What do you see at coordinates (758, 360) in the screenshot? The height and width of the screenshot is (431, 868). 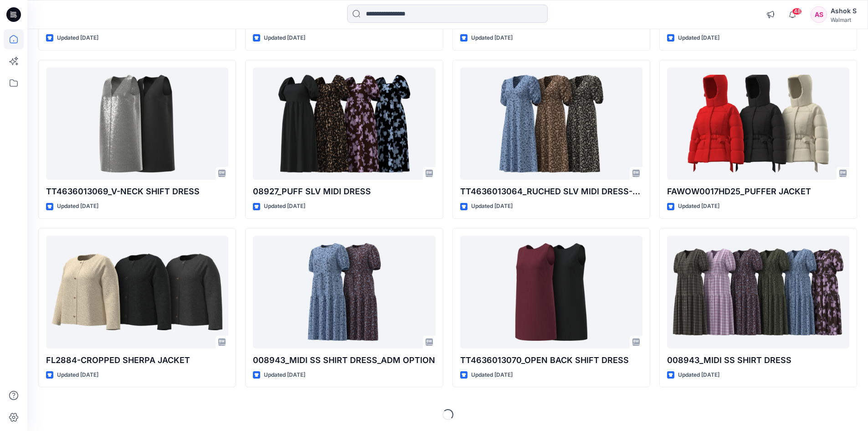 I see `p: 008943_MIDI SS SHIRT DRESS` at bounding box center [758, 360].